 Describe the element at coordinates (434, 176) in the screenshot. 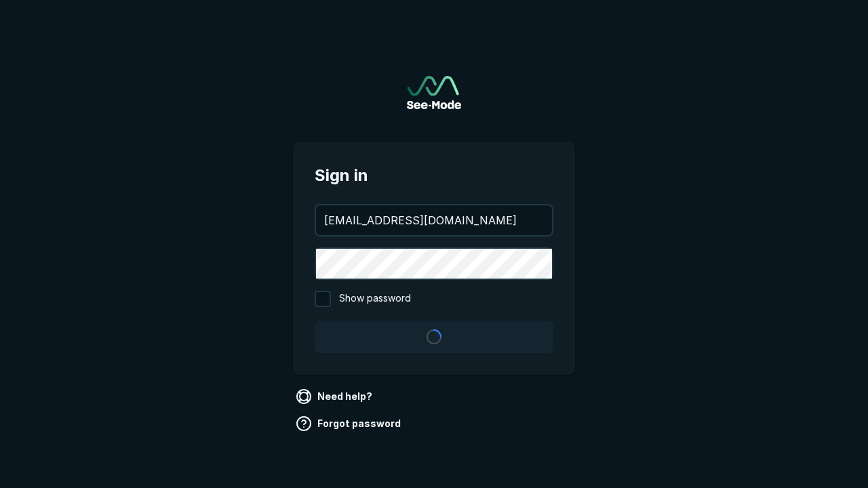

I see `span: Sign in` at that location.